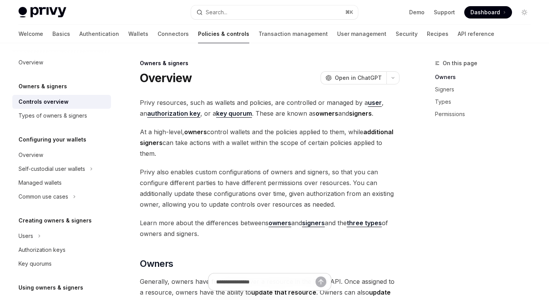 Image resolution: width=549 pixels, height=300 pixels. What do you see at coordinates (52, 139) in the screenshot?
I see `h5: Configuring your wallets` at bounding box center [52, 139].